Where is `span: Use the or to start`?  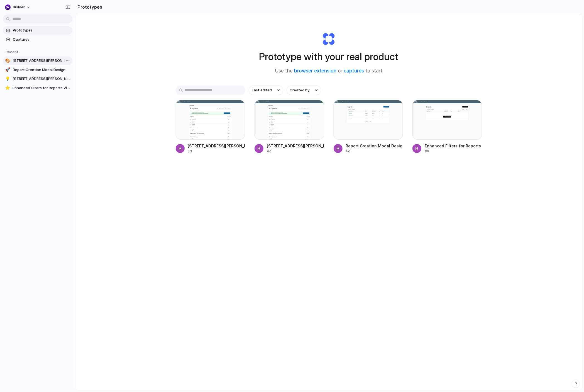
span: Use the or to start is located at coordinates (329, 71).